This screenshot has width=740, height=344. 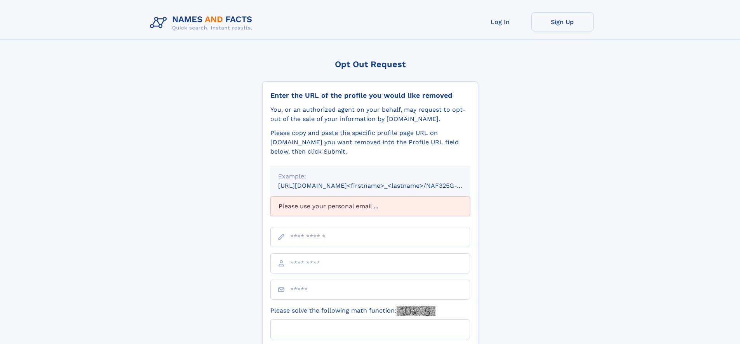 What do you see at coordinates (370, 96) in the screenshot?
I see `div: Enter the URL of the profile you would like removed` at bounding box center [370, 96].